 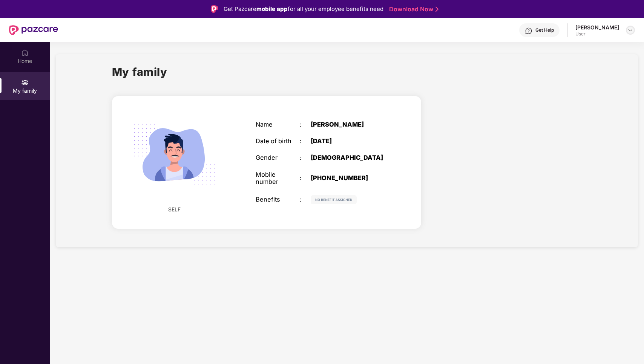 I want to click on div: Gender, so click(x=278, y=158).